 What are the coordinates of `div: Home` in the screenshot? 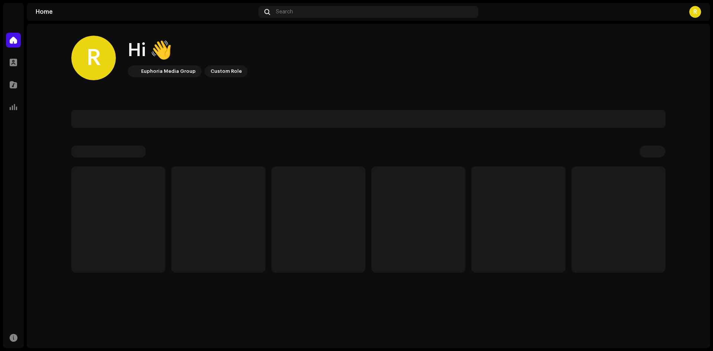 It's located at (146, 12).